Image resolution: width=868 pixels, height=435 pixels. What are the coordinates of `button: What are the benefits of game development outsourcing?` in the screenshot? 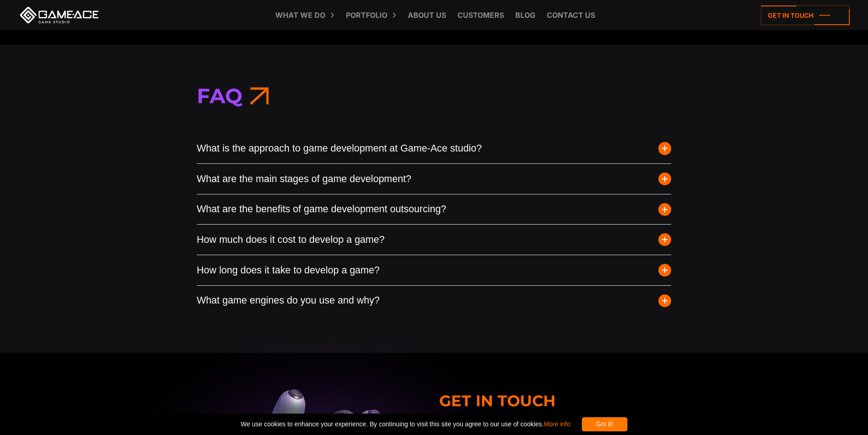 It's located at (435, 209).